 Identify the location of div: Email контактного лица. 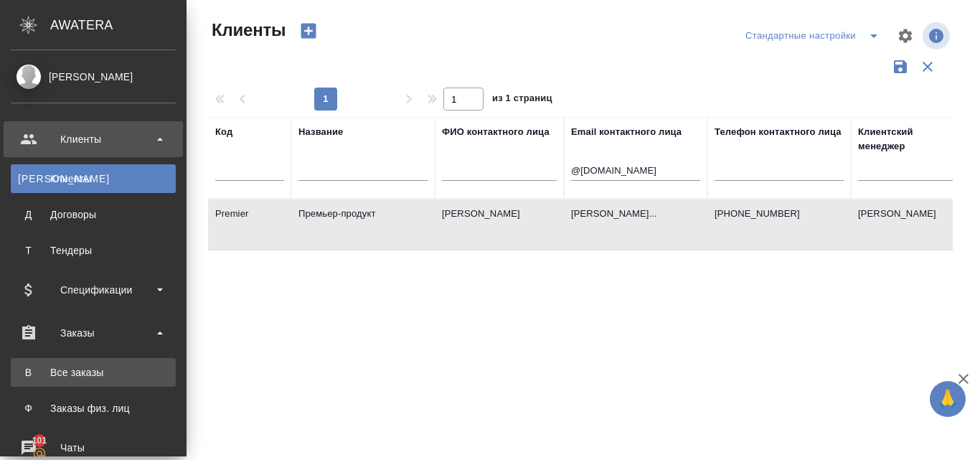
(626, 132).